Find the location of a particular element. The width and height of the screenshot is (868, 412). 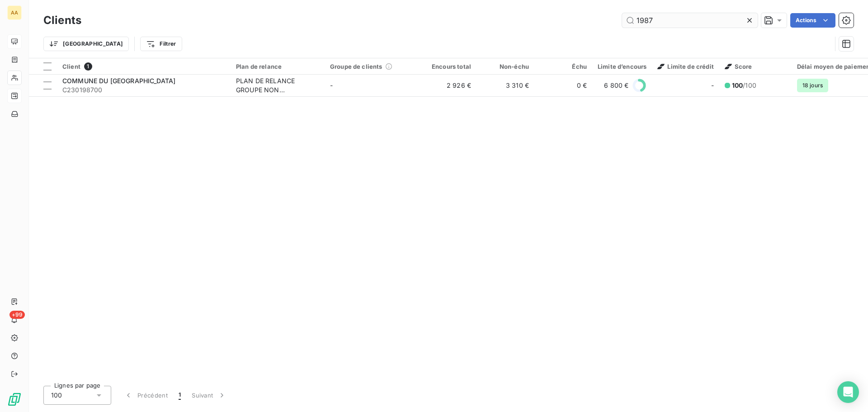

button: Filtrer is located at coordinates (161, 44).